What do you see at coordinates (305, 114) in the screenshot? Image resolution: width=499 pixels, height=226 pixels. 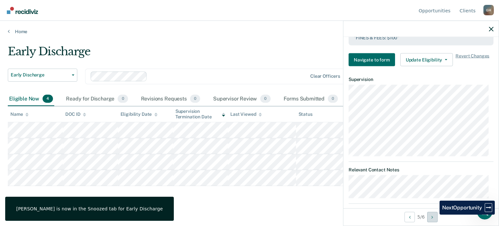 I see `div: Status` at bounding box center [305, 114].